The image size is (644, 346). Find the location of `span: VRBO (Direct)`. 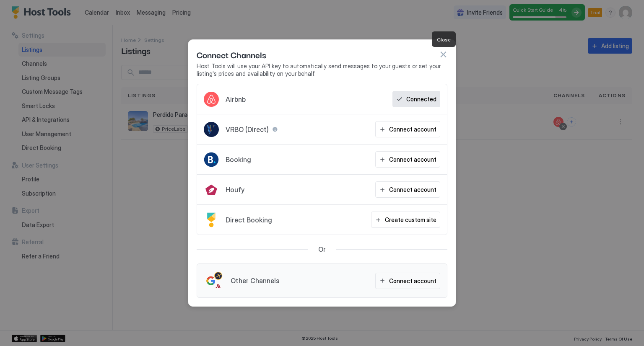

span: VRBO (Direct) is located at coordinates (247, 129).